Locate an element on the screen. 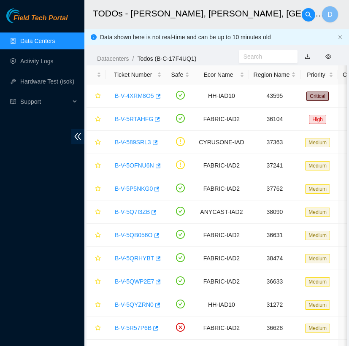 The image size is (349, 346). td: 36631 is located at coordinates (275, 235).